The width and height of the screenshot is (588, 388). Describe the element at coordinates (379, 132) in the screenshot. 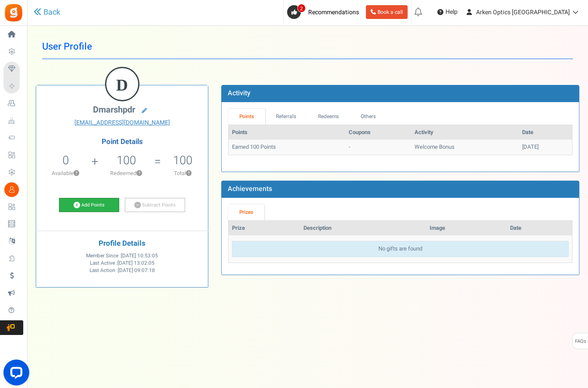

I see `th: Coupons` at that location.